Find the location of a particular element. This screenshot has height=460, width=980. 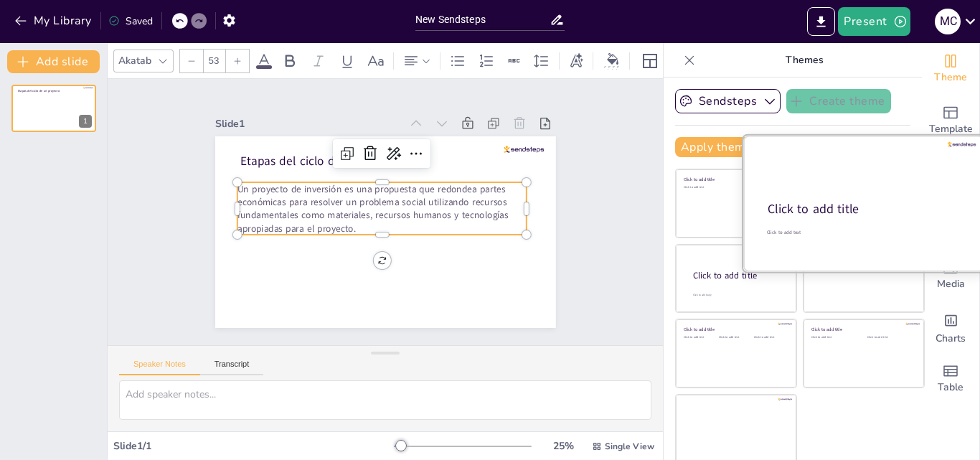

button: Export to PowerPoint is located at coordinates (821, 22).